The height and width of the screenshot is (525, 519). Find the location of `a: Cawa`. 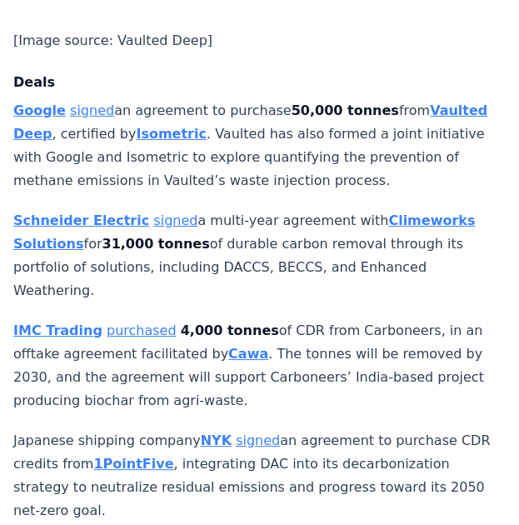

a: Cawa is located at coordinates (248, 353).